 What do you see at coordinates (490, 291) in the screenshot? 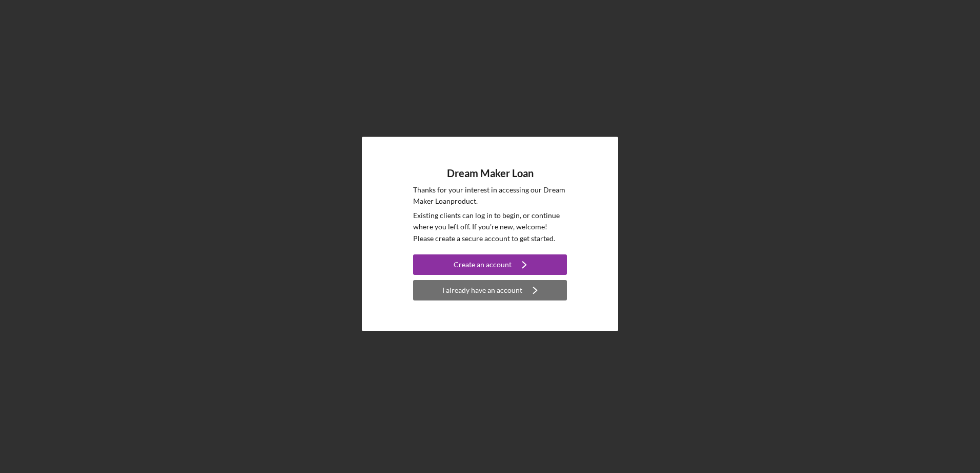
I see `button: I already have an account` at bounding box center [490, 291].